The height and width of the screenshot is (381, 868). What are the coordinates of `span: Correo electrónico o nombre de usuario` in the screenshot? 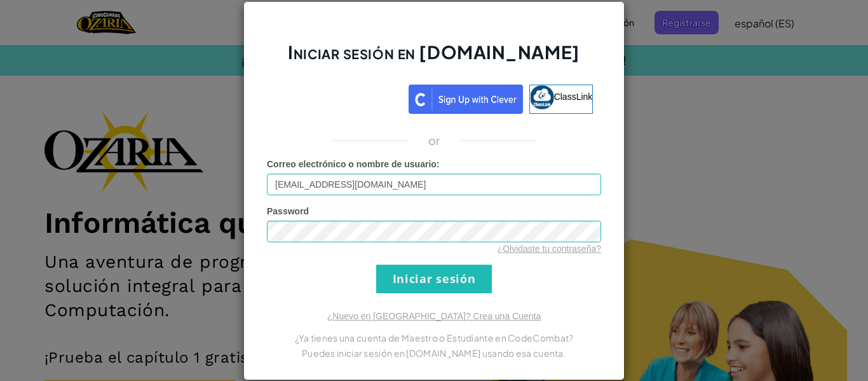 It's located at (352, 164).